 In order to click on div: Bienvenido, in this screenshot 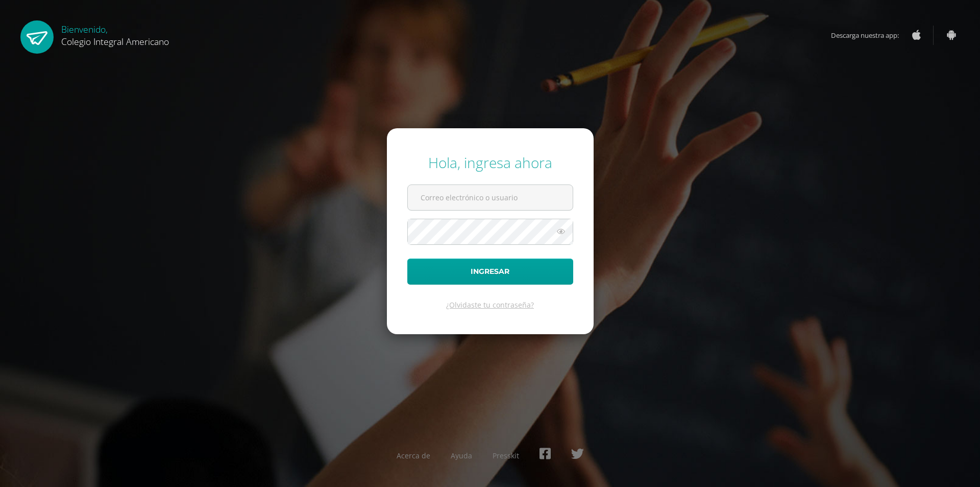, I will do `click(115, 33)`.